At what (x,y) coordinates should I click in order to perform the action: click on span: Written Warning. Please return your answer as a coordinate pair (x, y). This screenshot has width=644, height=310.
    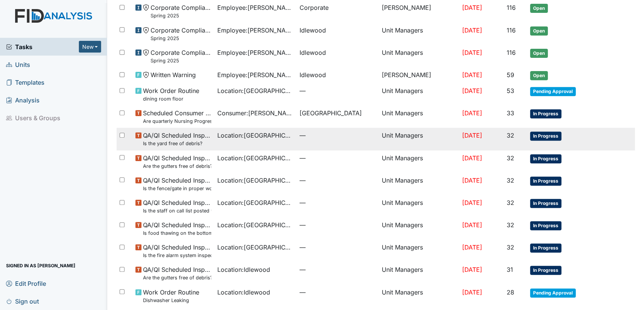
    Looking at the image, I should click on (173, 75).